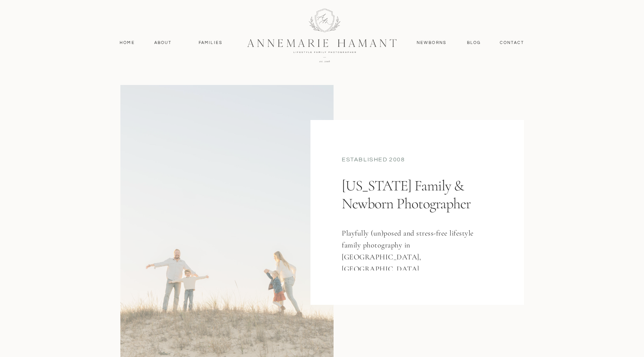 The width and height of the screenshot is (644, 357). What do you see at coordinates (210, 43) in the screenshot?
I see `a: Families` at bounding box center [210, 43].